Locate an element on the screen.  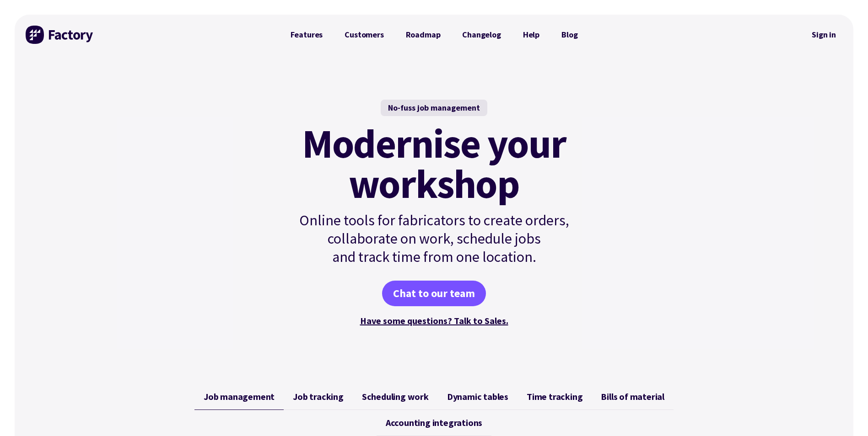
a: Features is located at coordinates (307, 35).